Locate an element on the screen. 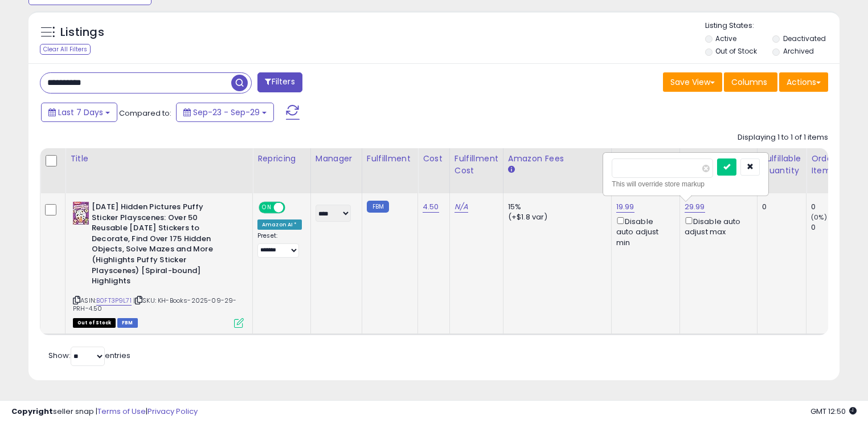 This screenshot has width=868, height=423. div: Cost is located at coordinates (434, 159).